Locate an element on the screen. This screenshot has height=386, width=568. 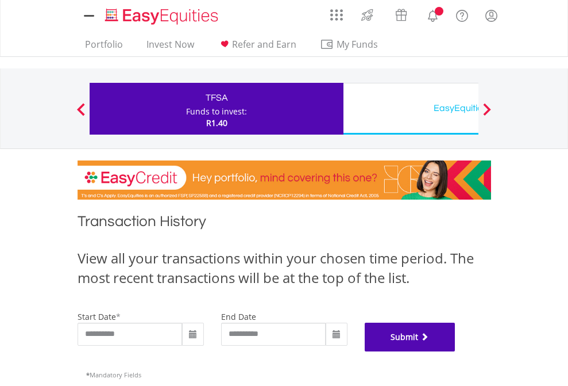
button: Next is located at coordinates (487, 114).